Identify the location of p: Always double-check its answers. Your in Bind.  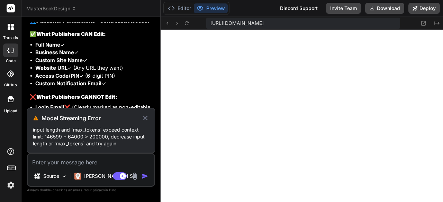
(91, 190).